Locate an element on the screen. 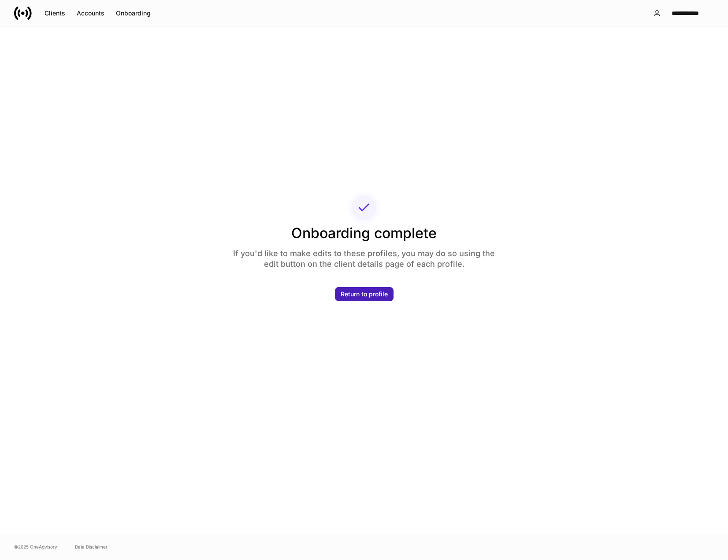  button: Return to profile is located at coordinates (364, 294).